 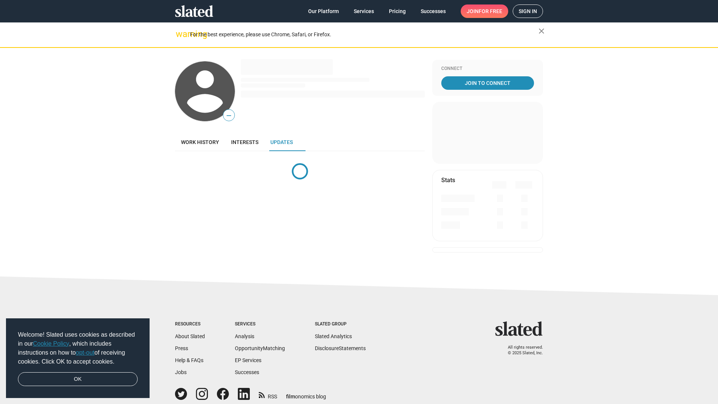 What do you see at coordinates (323, 11) in the screenshot?
I see `span: Our Platform` at bounding box center [323, 11].